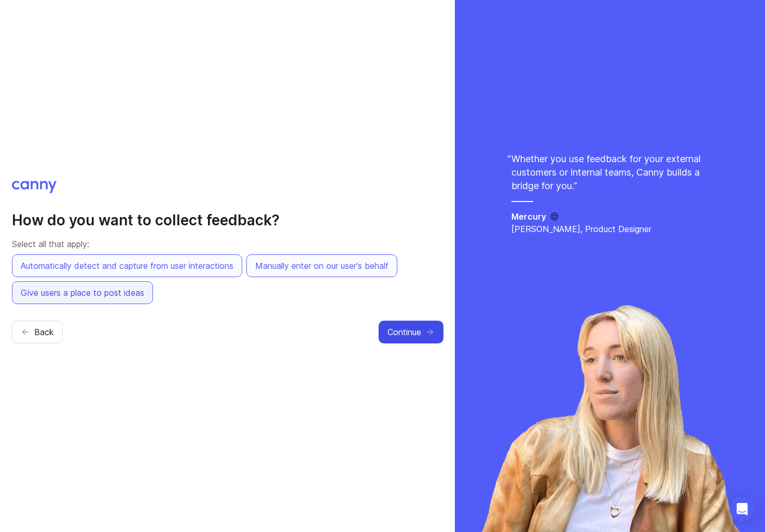 The image size is (765, 532). I want to click on span: Automatically detect and capture from user interactions, so click(128, 266).